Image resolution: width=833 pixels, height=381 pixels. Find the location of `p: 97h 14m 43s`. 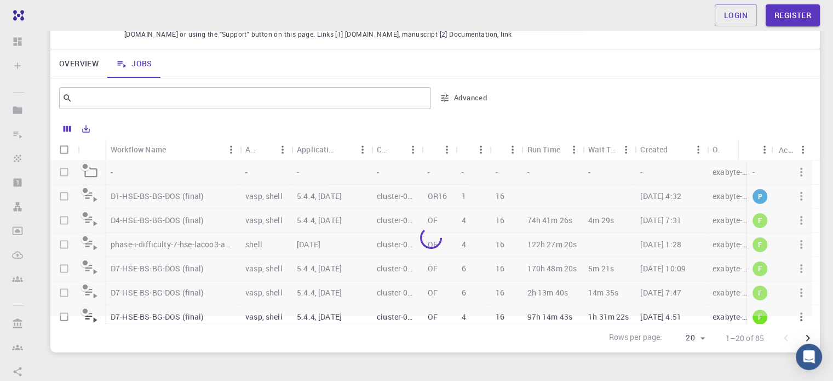

p: 97h 14m 43s is located at coordinates (549, 317).